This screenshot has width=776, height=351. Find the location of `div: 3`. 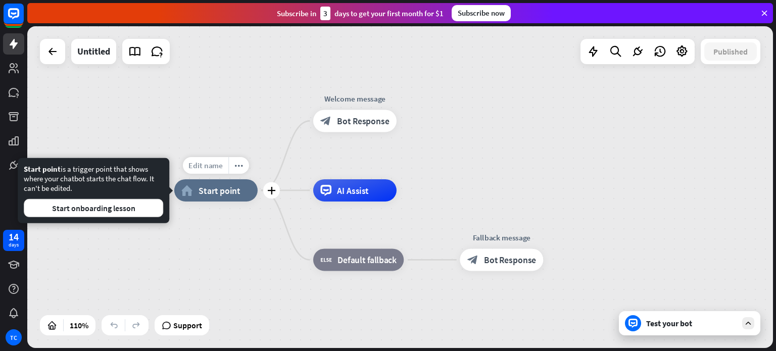

div: 3 is located at coordinates (325, 13).